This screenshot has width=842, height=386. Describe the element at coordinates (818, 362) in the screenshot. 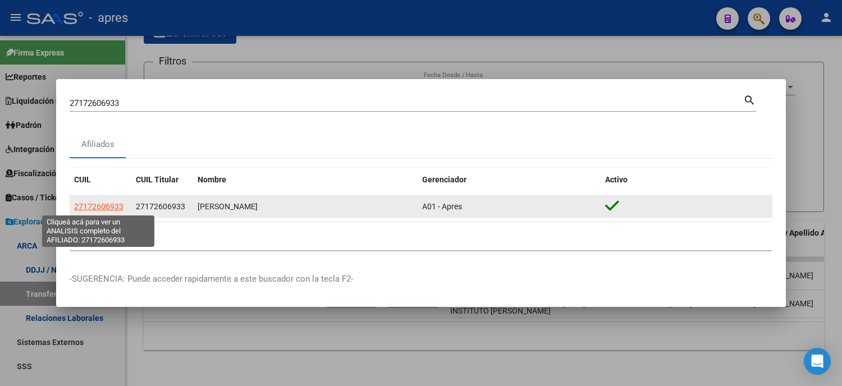

I see `div: Open Intercom Messenger` at that location.